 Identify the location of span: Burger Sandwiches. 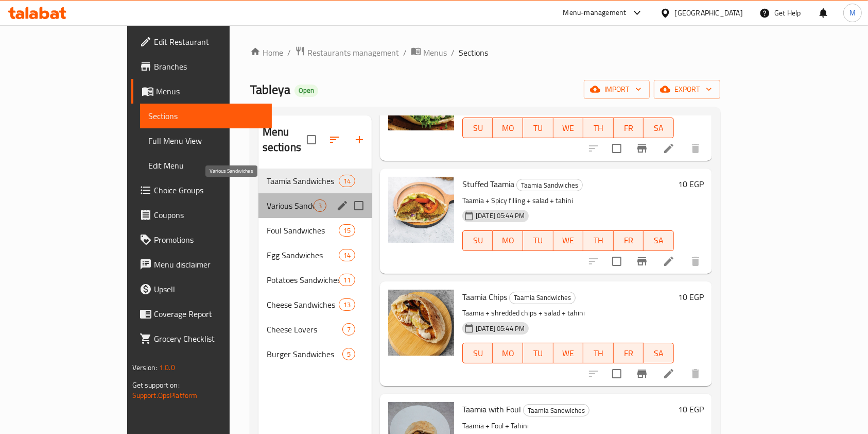
(304, 354).